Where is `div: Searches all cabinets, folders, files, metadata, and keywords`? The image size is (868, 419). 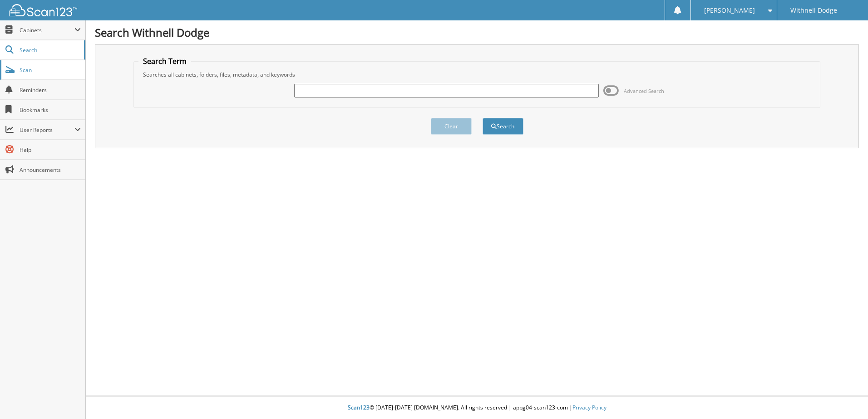 div: Searches all cabinets, folders, files, metadata, and keywords is located at coordinates (477, 74).